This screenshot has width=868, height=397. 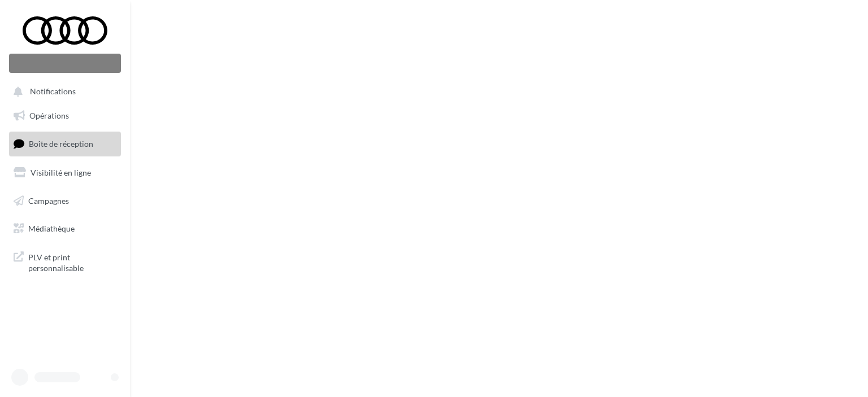 What do you see at coordinates (65, 144) in the screenshot?
I see `a: Boîte de réception` at bounding box center [65, 144].